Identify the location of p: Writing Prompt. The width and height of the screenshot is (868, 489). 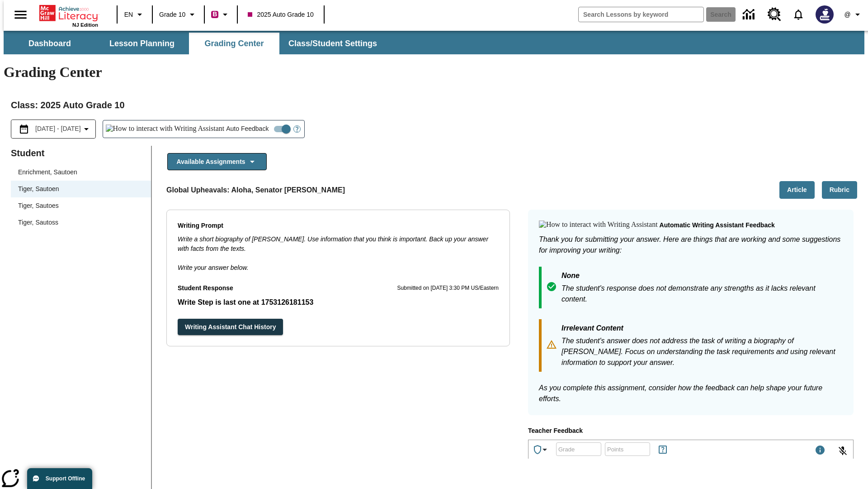
(338, 226).